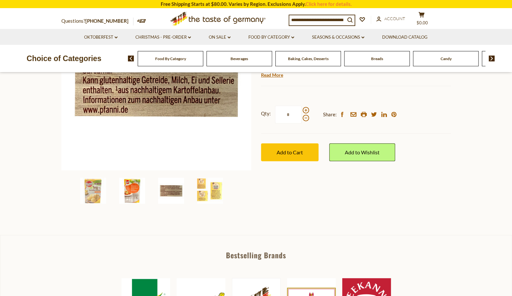 Image resolution: width=512 pixels, height=296 pixels. What do you see at coordinates (308, 58) in the screenshot?
I see `span: Baking, Cakes, Desserts` at bounding box center [308, 58].